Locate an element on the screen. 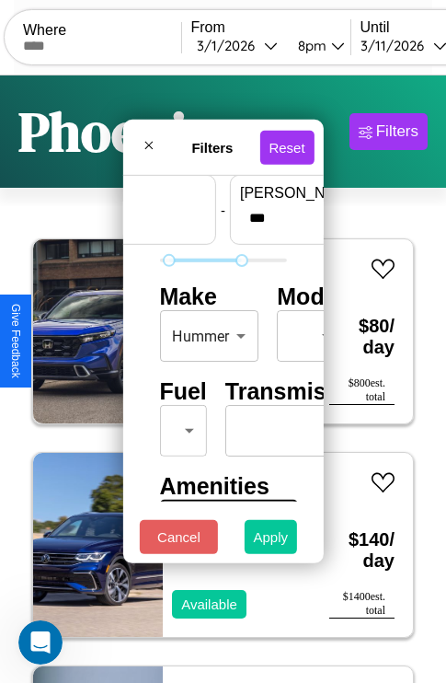 The height and width of the screenshot is (683, 446). div: 3 / 11 / 2026 is located at coordinates (397, 45).